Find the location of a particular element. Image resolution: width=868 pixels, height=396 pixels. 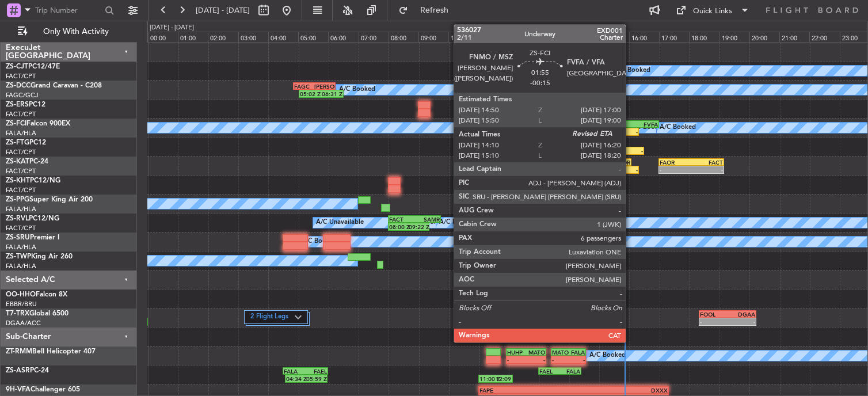

a: ZS-FTGPC12 is located at coordinates (26, 143).